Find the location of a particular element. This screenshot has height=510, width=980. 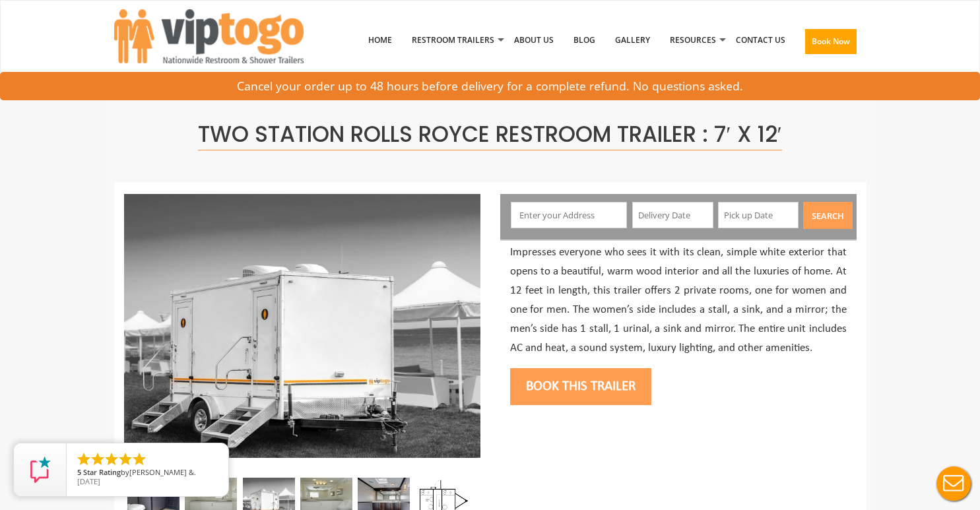

input: Enter your Address is located at coordinates (568, 215).